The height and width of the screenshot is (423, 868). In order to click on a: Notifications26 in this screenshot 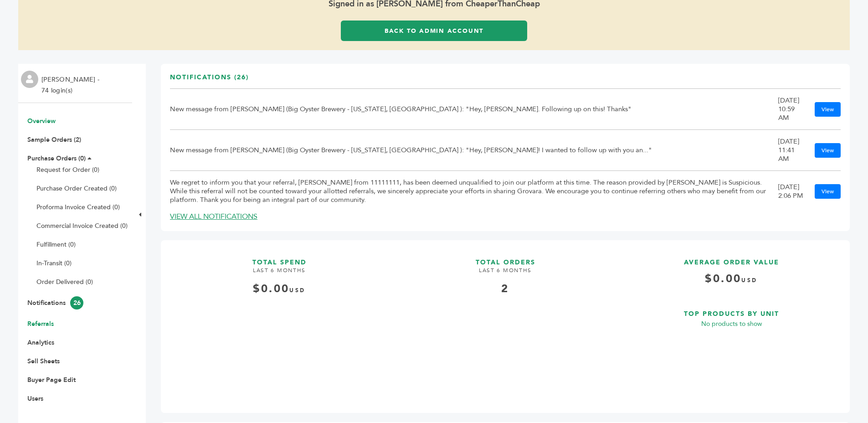, I will do `click(55, 303)`.